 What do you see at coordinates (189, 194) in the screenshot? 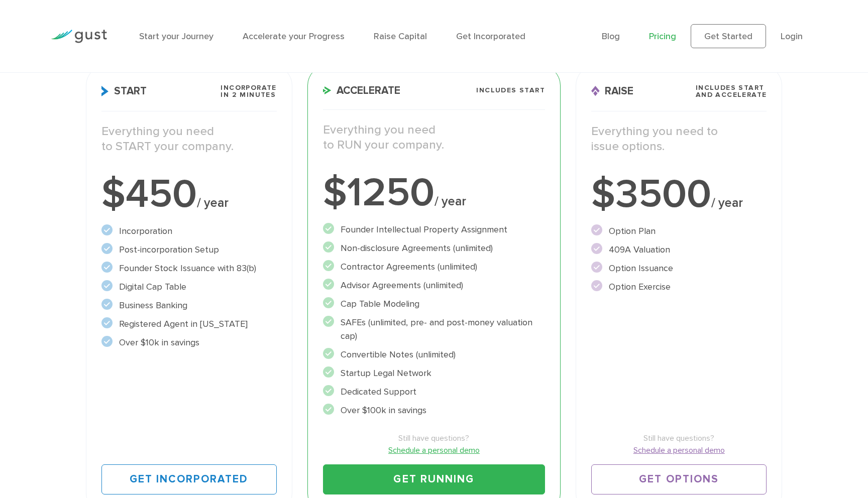
I see `div: $450` at bounding box center [189, 194].